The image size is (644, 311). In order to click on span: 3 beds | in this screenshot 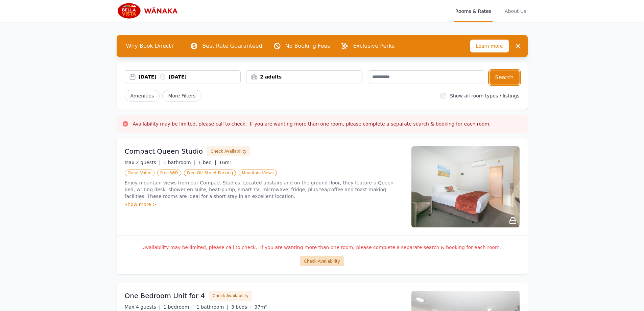, I will do `click(241, 307)`.